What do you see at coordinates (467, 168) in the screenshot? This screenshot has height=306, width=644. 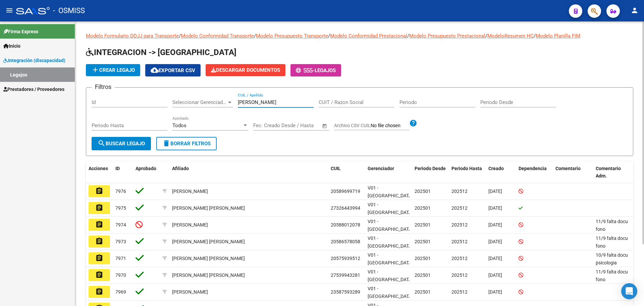 I see `span: Periodo Hasta` at bounding box center [467, 168].